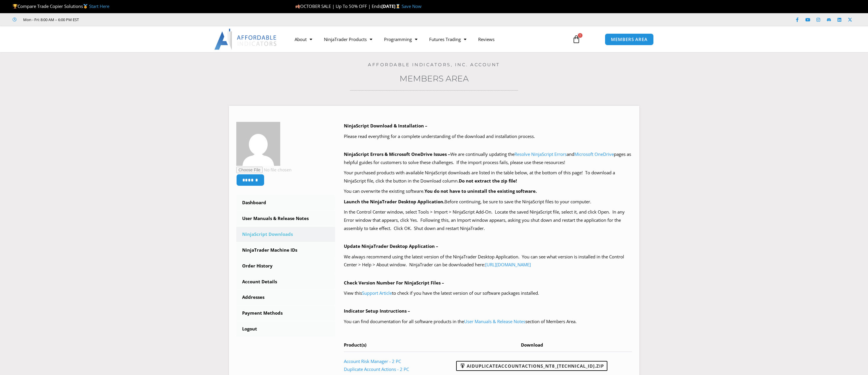 The height and width of the screenshot is (375, 868). I want to click on a: Reviews, so click(487, 39).